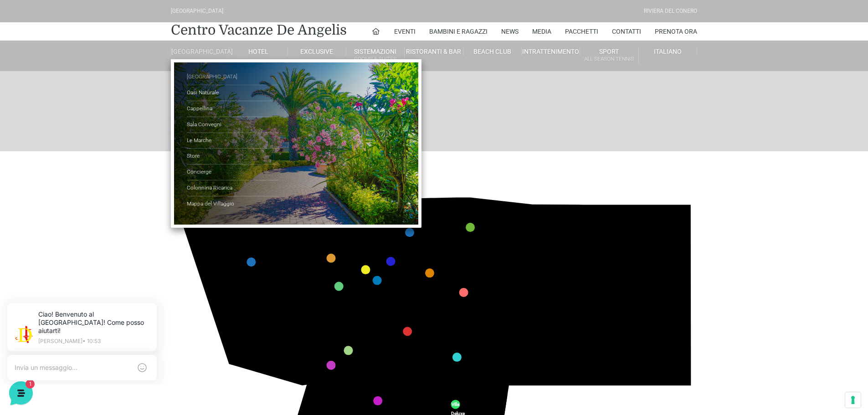 This screenshot has width=868, height=415. I want to click on a: News, so click(510, 31).